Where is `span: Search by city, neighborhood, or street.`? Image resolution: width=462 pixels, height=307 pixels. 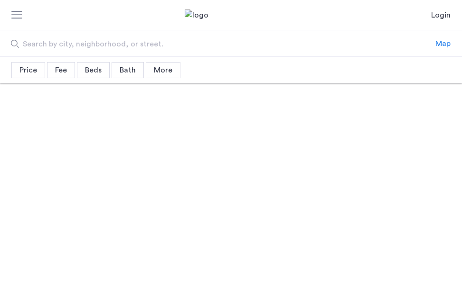 span: Search by city, neighborhood, or street. is located at coordinates (197, 44).